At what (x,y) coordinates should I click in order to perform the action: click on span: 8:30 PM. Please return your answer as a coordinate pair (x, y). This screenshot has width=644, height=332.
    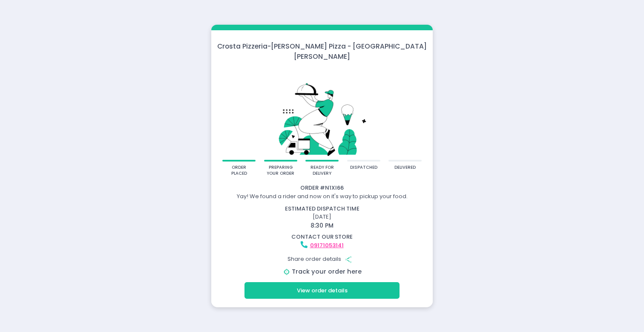
    Looking at the image, I should click on (322, 225).